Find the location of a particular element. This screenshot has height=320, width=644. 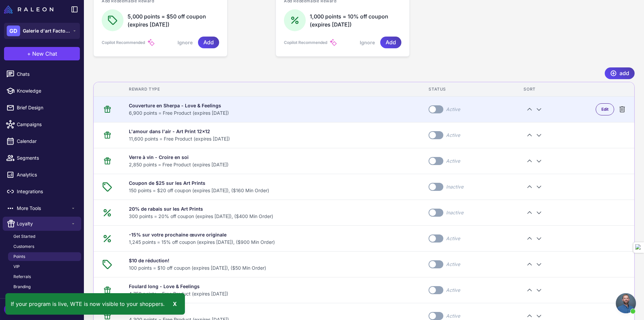

span: Integrations is located at coordinates (46, 191).